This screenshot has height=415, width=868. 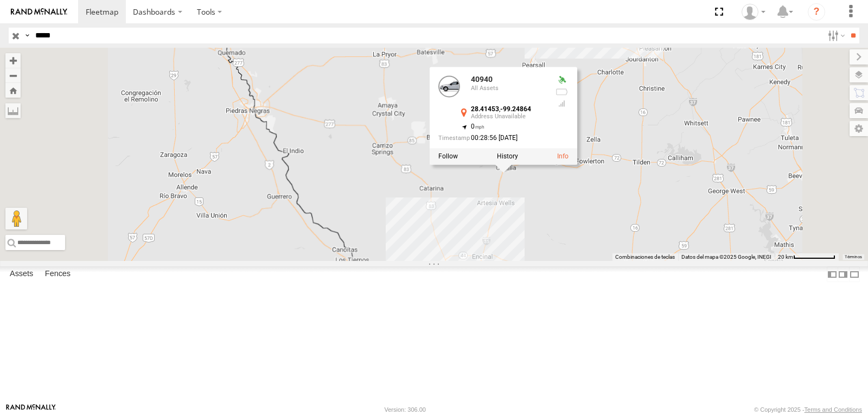 I want to click on label: Fences, so click(x=57, y=275).